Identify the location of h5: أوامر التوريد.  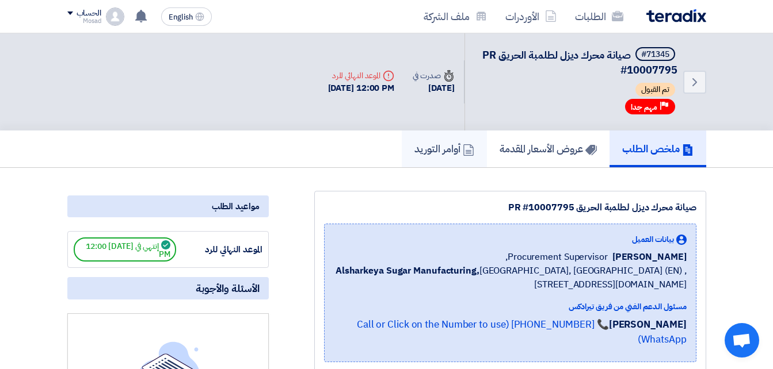
(444, 148).